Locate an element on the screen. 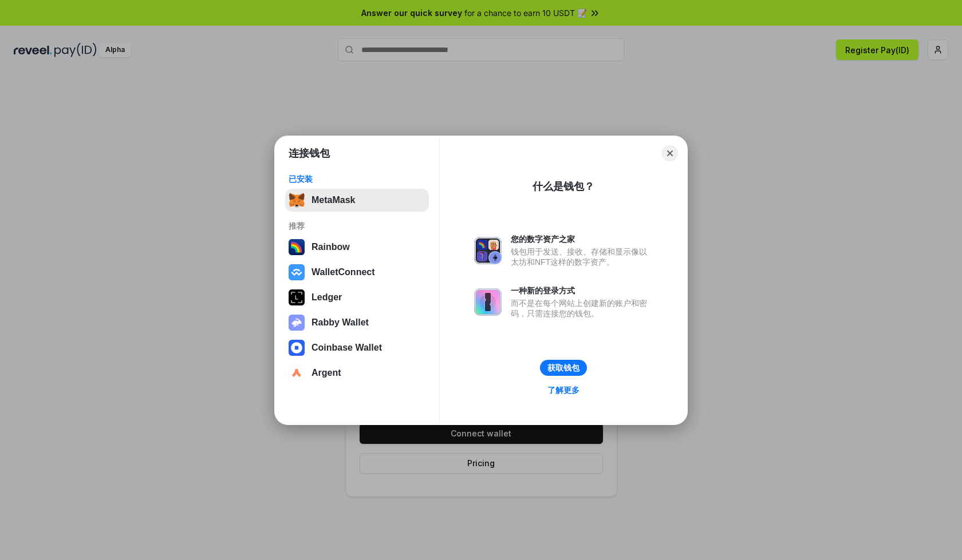  button: 获取钱包 is located at coordinates (563, 368).